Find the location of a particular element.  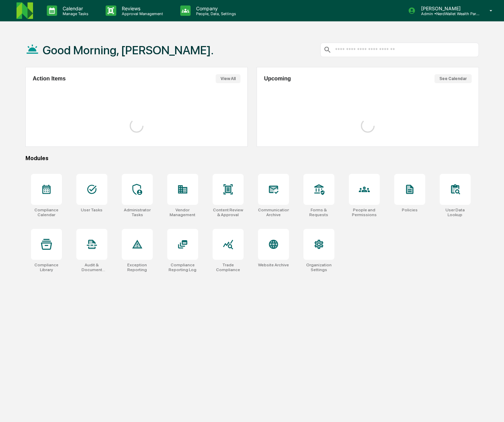

img: logo is located at coordinates (25, 11).